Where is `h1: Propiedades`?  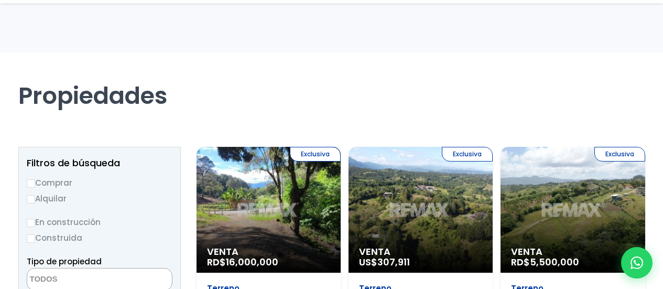 h1: Propiedades is located at coordinates (332, 81).